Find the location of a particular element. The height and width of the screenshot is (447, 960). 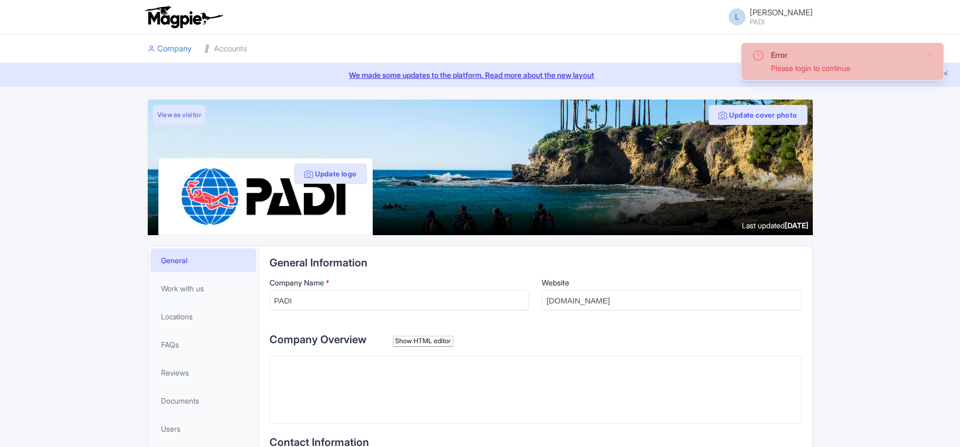

a: Work with us is located at coordinates (203, 288).